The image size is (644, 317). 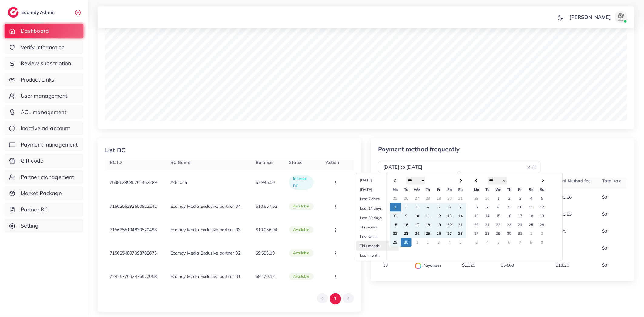 What do you see at coordinates (115, 150) in the screenshot?
I see `div: List BC` at bounding box center [115, 150].